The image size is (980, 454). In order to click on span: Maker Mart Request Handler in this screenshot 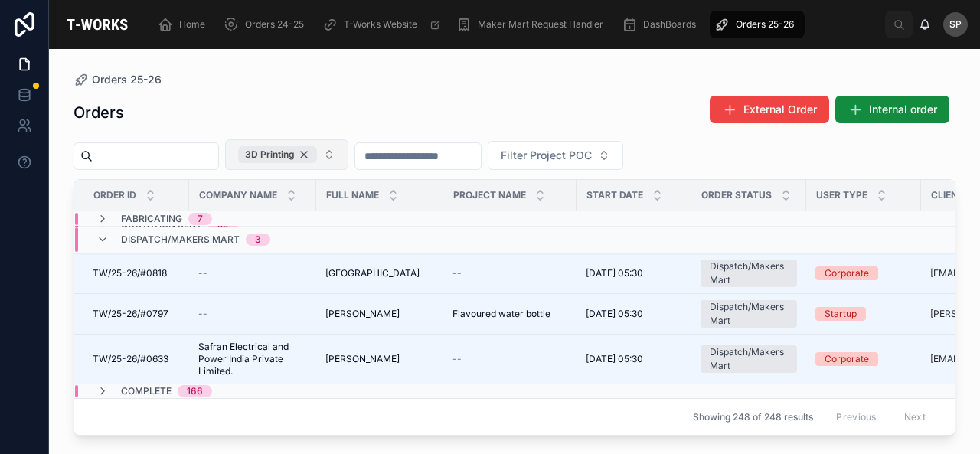, I will do `click(541, 24)`.